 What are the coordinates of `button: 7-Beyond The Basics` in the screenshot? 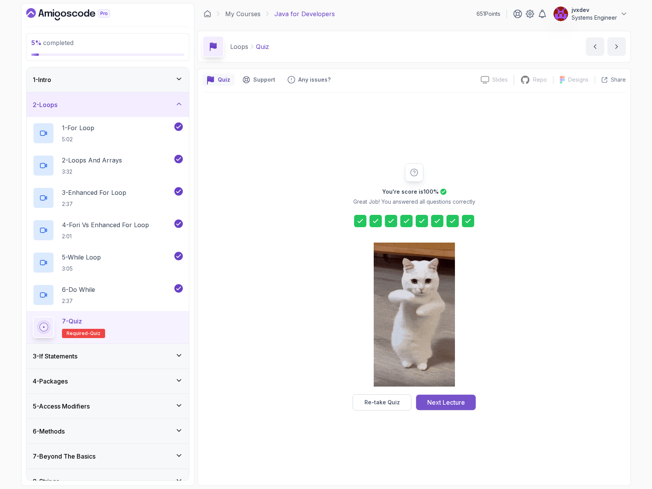 It's located at (108, 456).